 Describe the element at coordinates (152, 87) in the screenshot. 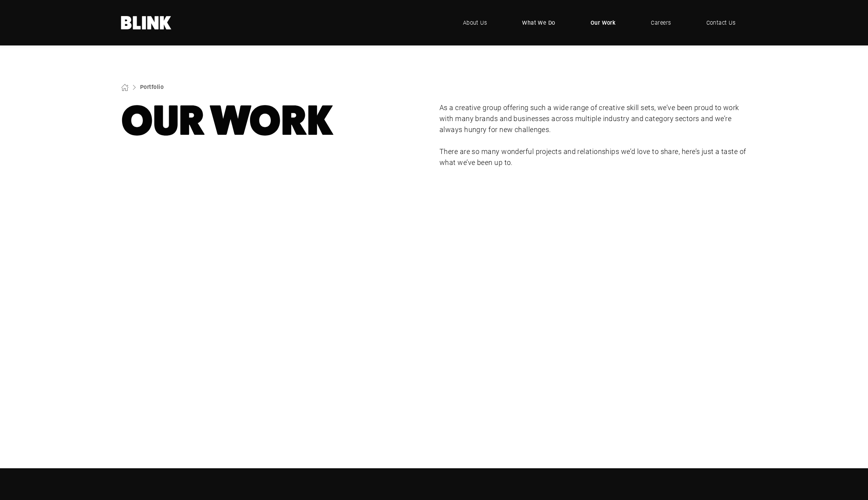

I see `a: Portfolio` at that location.